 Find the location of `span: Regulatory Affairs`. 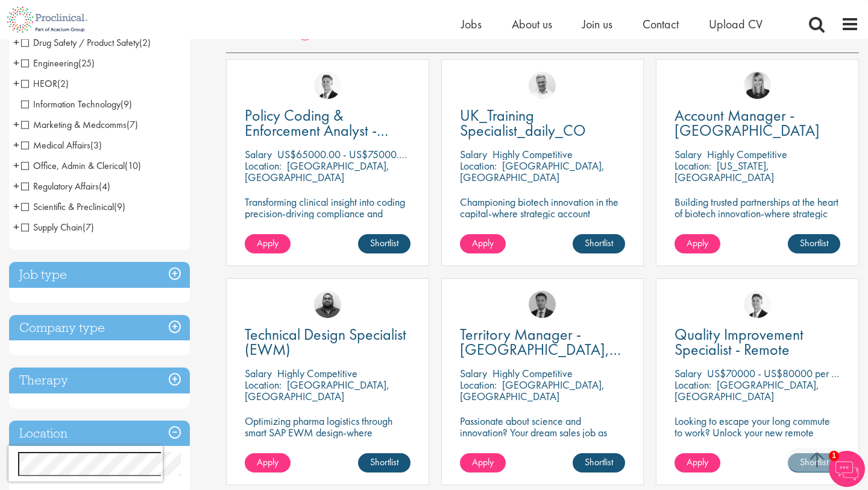

span: Regulatory Affairs is located at coordinates (66, 186).